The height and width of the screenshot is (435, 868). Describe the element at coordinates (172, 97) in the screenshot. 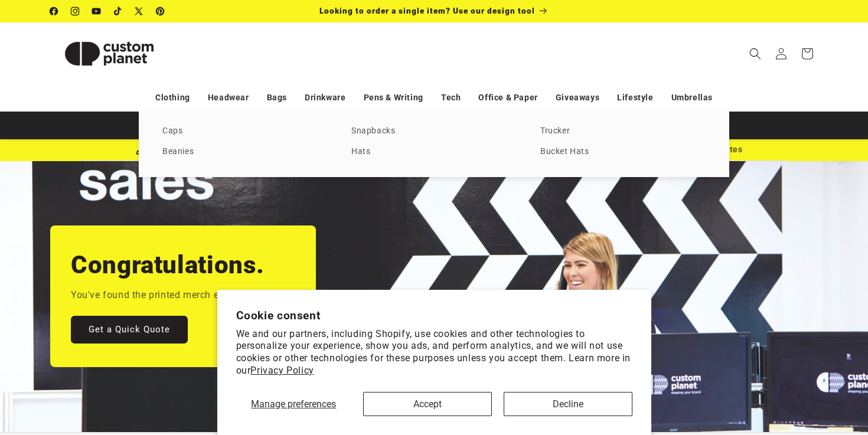

I see `a: Clothing` at that location.